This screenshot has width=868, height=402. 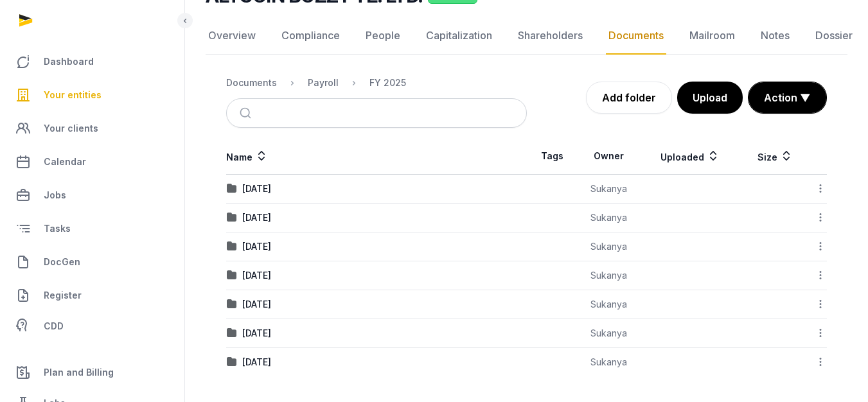 I want to click on span: Jobs, so click(x=55, y=195).